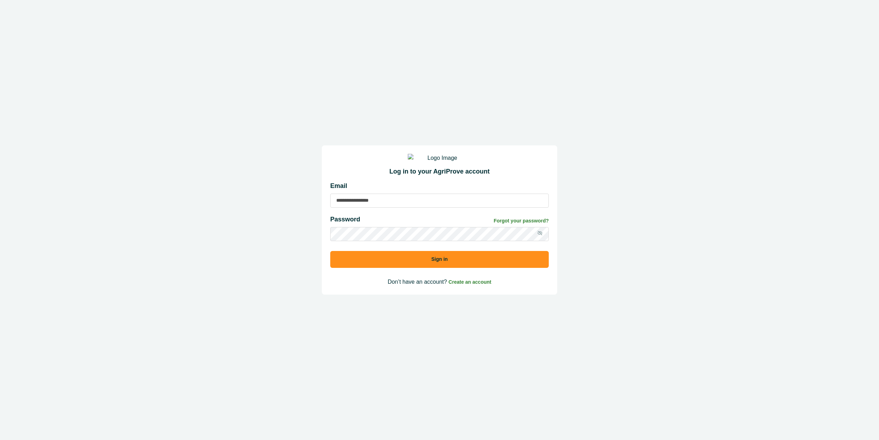 The height and width of the screenshot is (440, 879). What do you see at coordinates (470, 282) in the screenshot?
I see `span: Create an account` at bounding box center [470, 282].